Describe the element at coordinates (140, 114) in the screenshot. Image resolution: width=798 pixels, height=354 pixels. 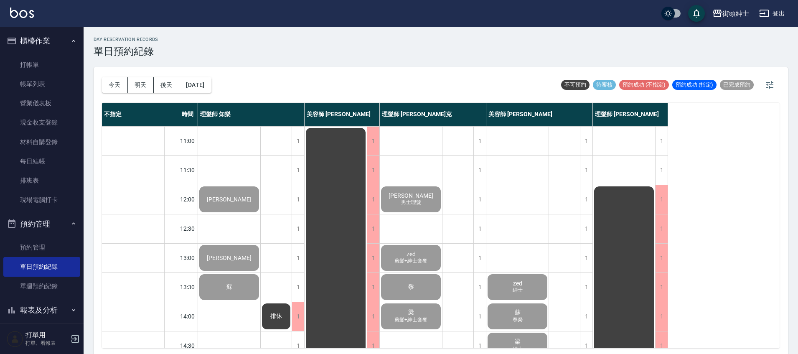
I see `div: 不指定` at that location.